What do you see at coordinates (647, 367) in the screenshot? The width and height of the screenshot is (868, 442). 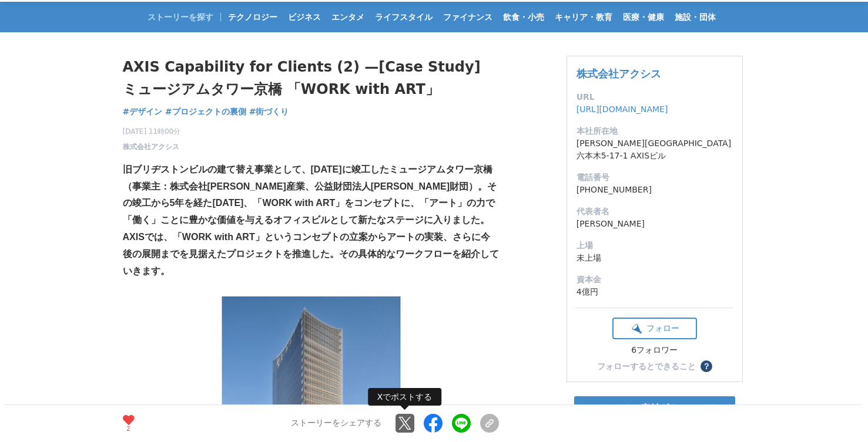 I see `div: フォローするとできること` at bounding box center [647, 367].